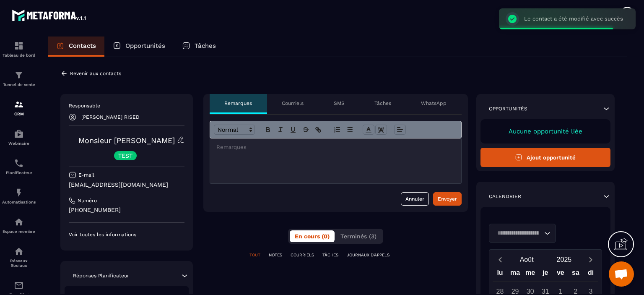  I want to click on p: Réponses Planificateur, so click(101, 276).